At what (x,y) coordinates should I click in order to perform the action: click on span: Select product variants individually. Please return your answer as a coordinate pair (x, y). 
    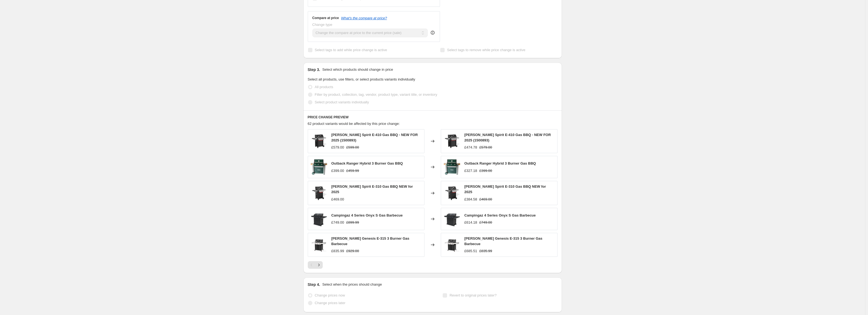
    Looking at the image, I should click on (342, 102).